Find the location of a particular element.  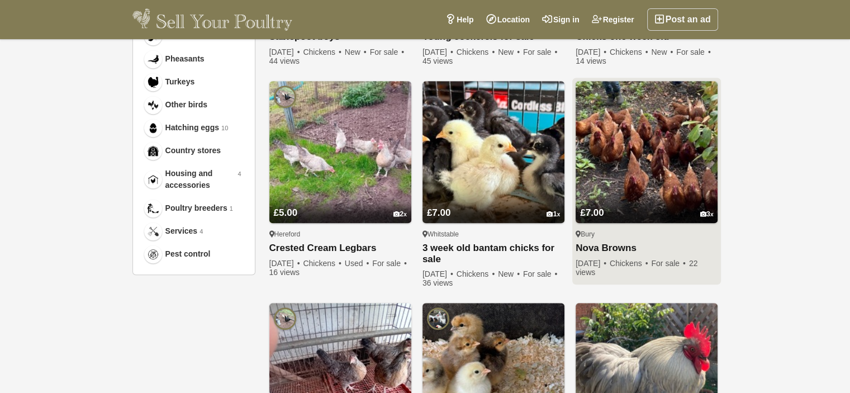

em: 1 is located at coordinates (231, 208).